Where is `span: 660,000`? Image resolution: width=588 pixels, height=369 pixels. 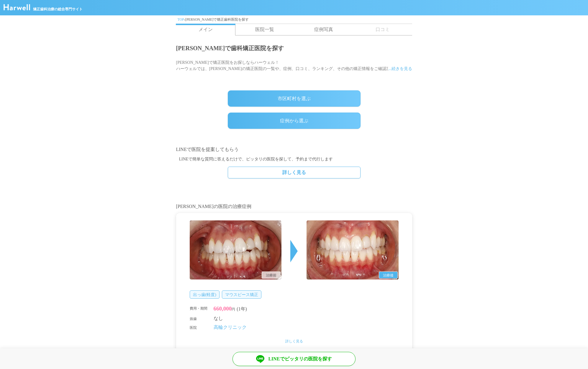 span: 660,000 is located at coordinates (223, 309).